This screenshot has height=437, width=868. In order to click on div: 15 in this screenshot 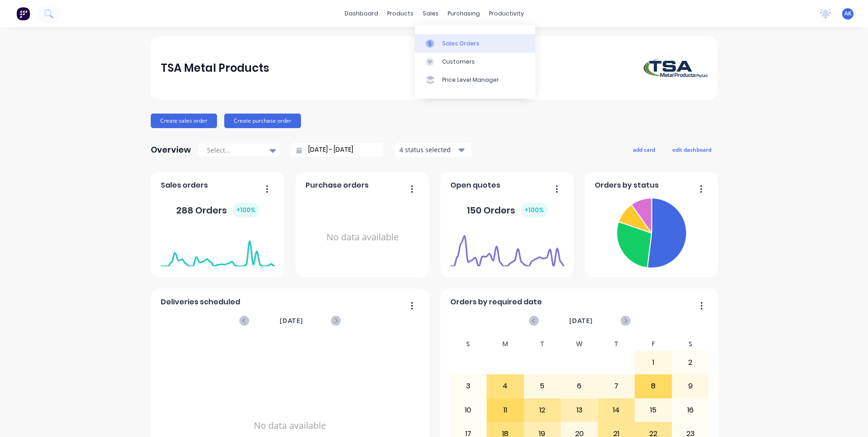, I will do `click(653, 410)`.